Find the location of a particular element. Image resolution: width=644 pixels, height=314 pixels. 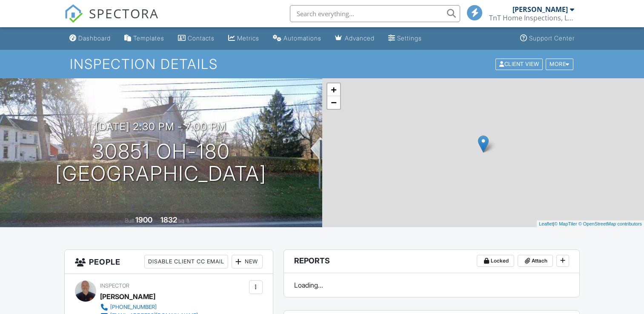

h1: Inspection Details is located at coordinates (322, 64).